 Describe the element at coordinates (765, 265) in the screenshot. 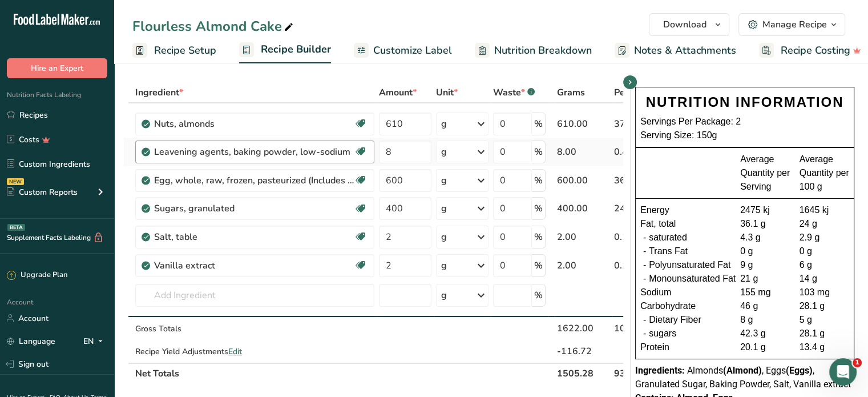

I see `div: 9 g` at that location.